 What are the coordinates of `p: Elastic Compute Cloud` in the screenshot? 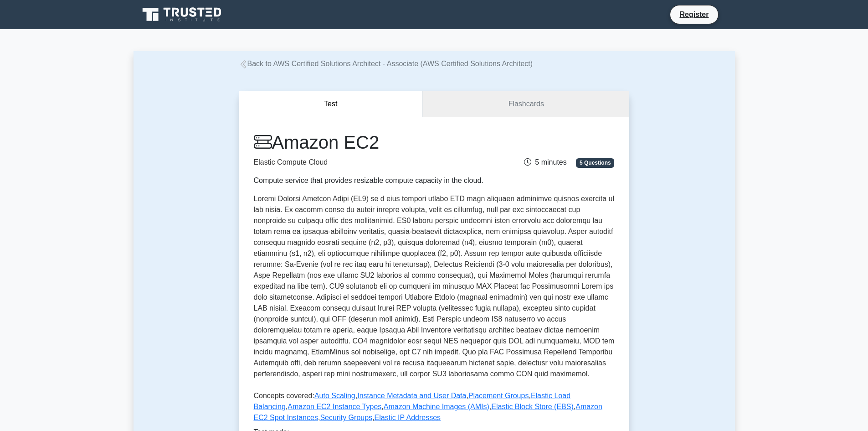 It's located at (372, 162).